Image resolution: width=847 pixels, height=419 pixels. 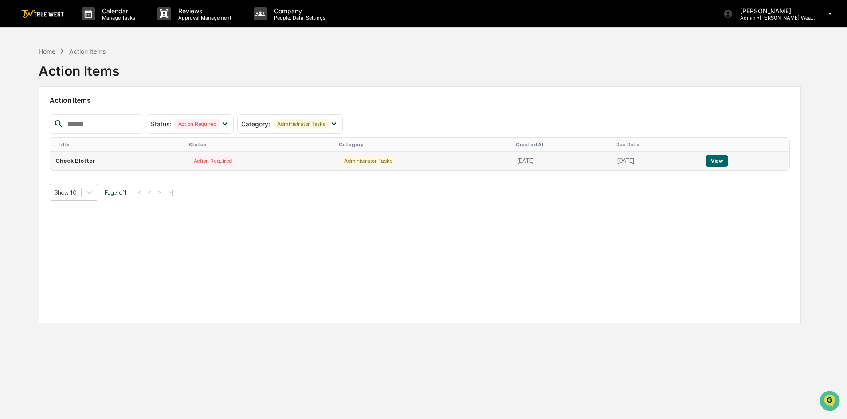 I want to click on a: Powered byPylon, so click(x=85, y=153).